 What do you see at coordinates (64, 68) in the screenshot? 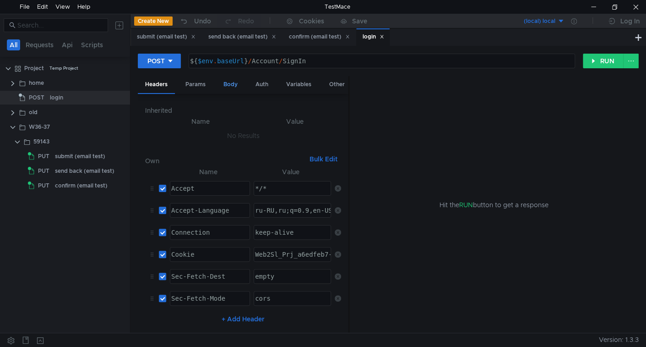
I see `div: Temp Project` at bounding box center [64, 68].